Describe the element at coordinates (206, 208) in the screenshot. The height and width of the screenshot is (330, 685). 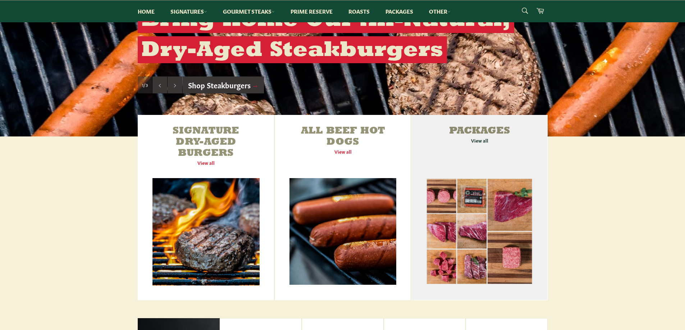
I see `a: Signature Dry-Aged Burgers View all Signature Dry-Aged Burgers` at that location.